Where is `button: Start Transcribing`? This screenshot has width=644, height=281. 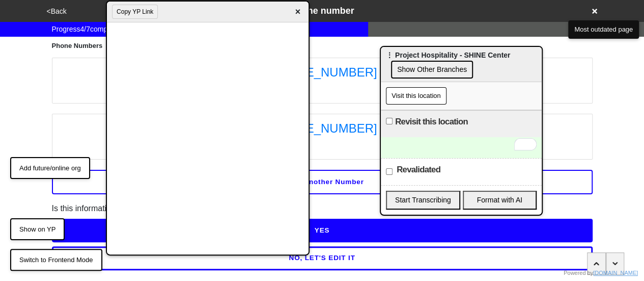
button: Start Transcribing is located at coordinates (423, 200).